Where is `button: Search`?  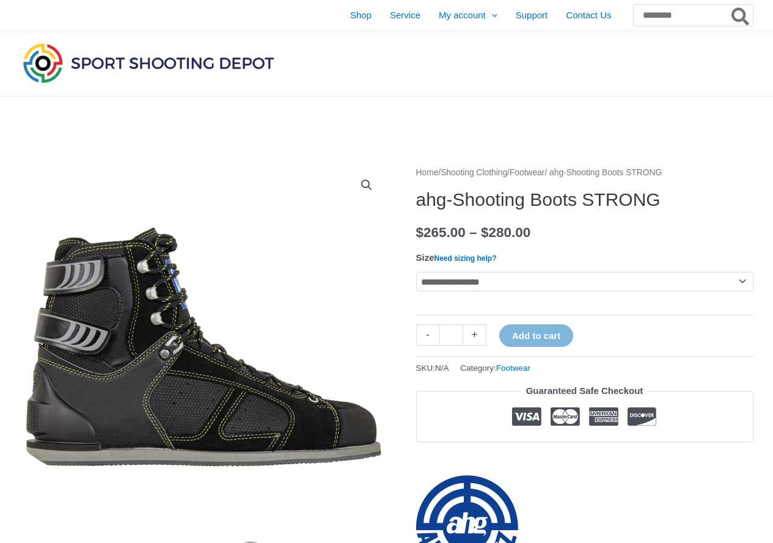 button: Search is located at coordinates (741, 15).